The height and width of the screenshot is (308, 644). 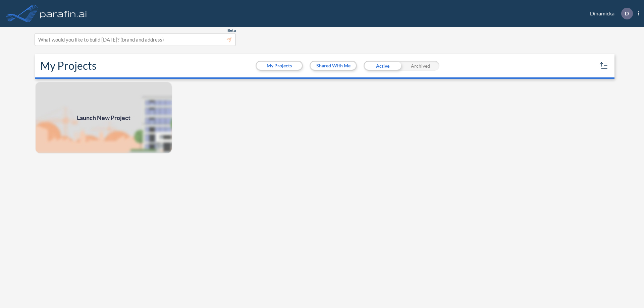 What do you see at coordinates (610, 13) in the screenshot?
I see `div: Dinamicka` at bounding box center [610, 13].